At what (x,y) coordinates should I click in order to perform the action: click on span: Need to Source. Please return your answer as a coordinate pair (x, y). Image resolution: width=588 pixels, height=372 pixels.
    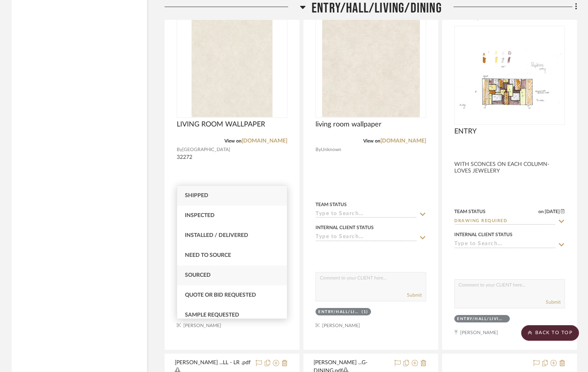
    Looking at the image, I should click on (208, 255).